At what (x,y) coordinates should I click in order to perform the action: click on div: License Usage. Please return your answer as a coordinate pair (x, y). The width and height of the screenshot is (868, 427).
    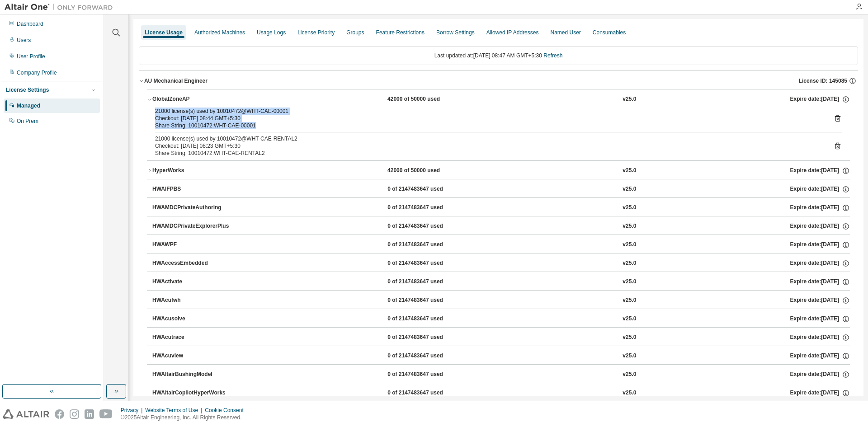
    Looking at the image, I should click on (164, 32).